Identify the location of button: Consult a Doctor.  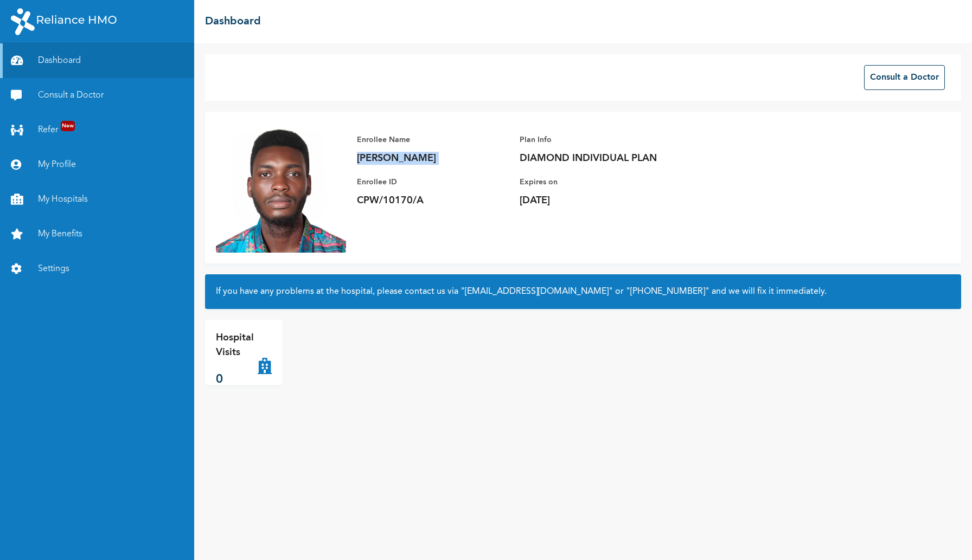
(904, 77).